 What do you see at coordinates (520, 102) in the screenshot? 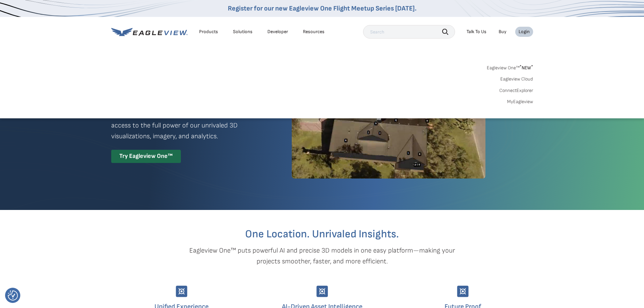
I see `a: MyEagleview` at bounding box center [520, 102].